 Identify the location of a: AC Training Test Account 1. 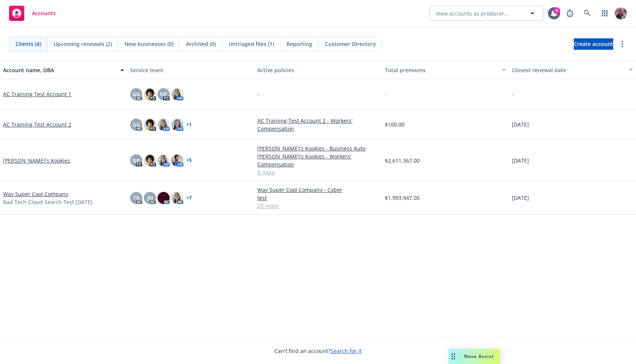
(37, 94).